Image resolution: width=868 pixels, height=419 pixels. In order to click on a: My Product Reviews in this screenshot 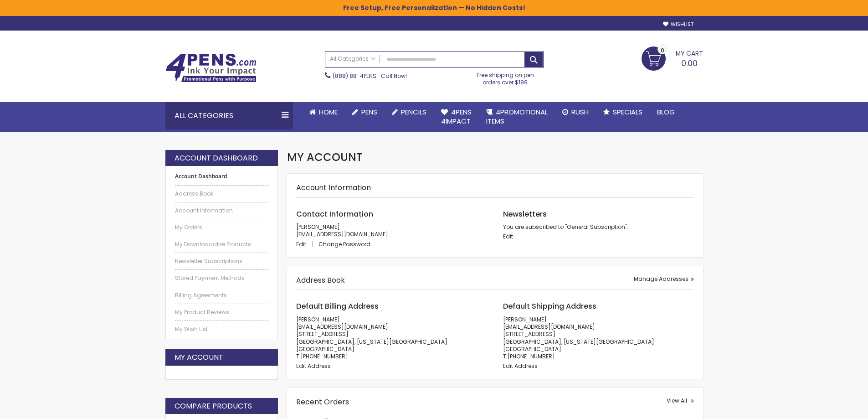, I will do `click(222, 312)`.